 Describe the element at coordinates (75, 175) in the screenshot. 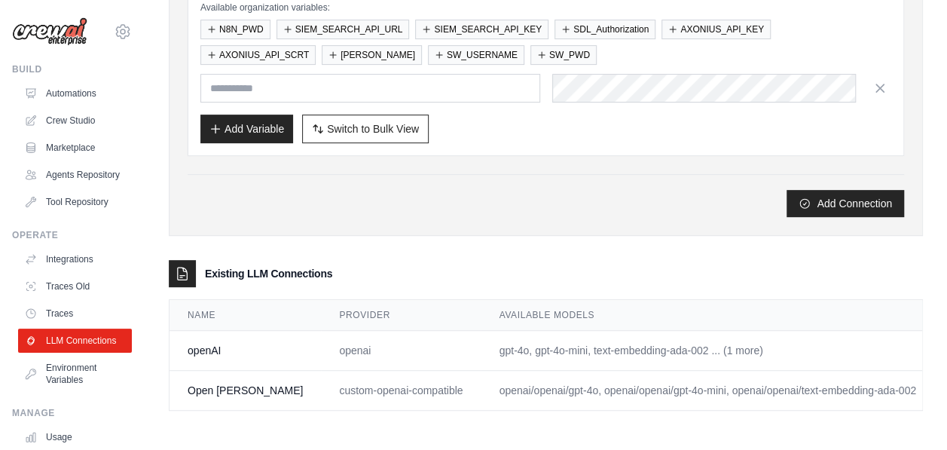

I see `a: Agents Repository` at that location.